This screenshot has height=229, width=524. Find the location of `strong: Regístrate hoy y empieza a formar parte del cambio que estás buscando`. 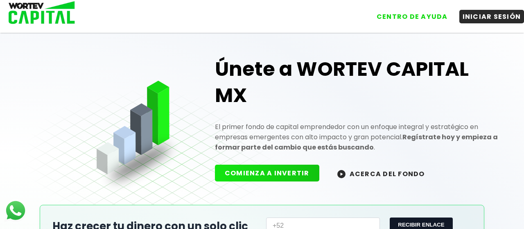

strong: Regístrate hoy y empieza a formar parte del cambio que estás buscando is located at coordinates (356, 142).